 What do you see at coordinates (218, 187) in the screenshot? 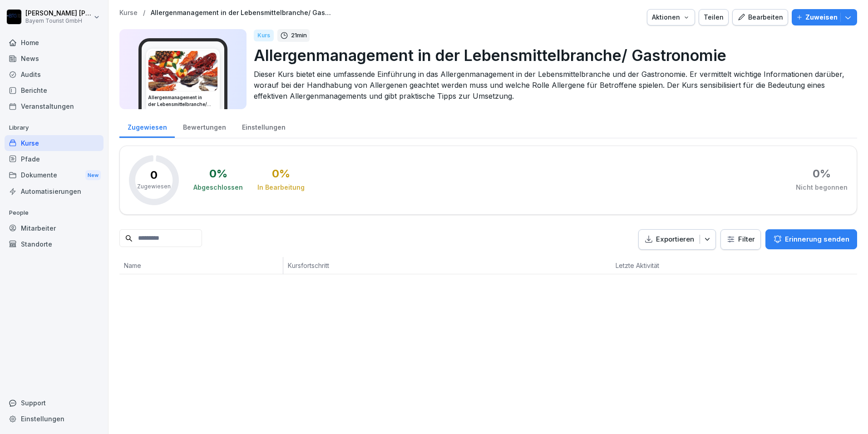
I see `div: Abgeschlossen` at bounding box center [218, 187].